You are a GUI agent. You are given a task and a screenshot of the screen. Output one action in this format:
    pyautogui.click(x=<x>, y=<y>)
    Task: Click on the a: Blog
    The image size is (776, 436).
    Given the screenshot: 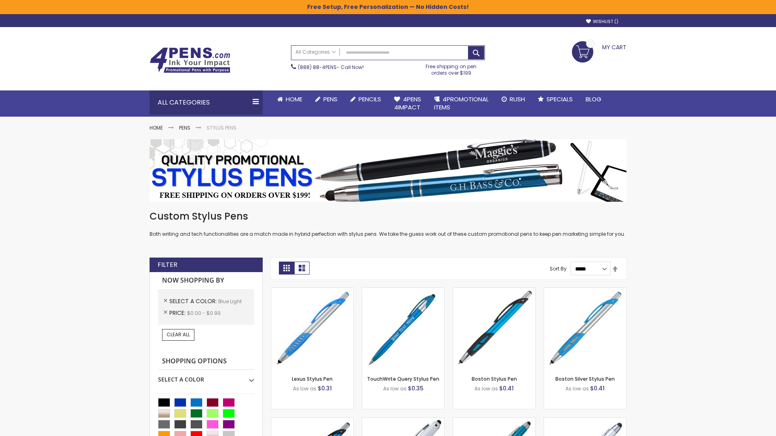 What is the action you would take?
    pyautogui.click(x=593, y=99)
    